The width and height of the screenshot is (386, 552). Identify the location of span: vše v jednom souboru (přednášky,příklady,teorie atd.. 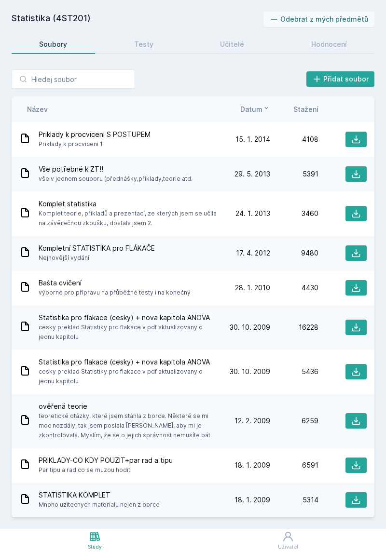
(115, 179).